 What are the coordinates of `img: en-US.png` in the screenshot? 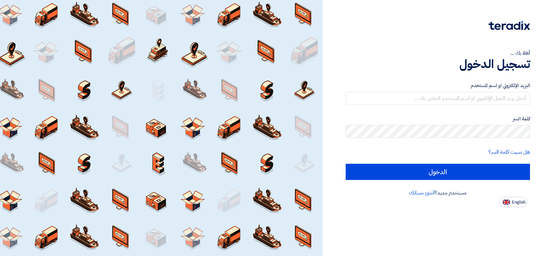 It's located at (506, 202).